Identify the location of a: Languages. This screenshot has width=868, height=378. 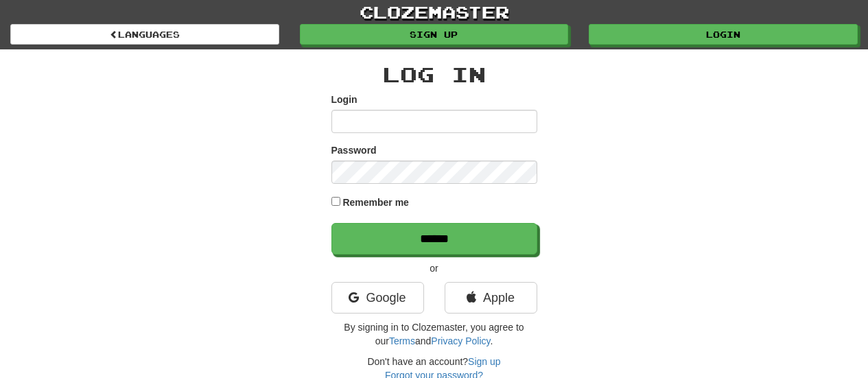
(145, 35).